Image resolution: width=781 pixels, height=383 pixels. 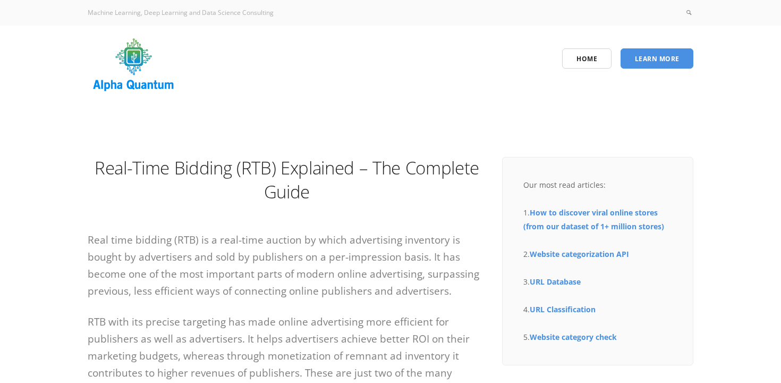 I want to click on a: Learn More, so click(x=658, y=58).